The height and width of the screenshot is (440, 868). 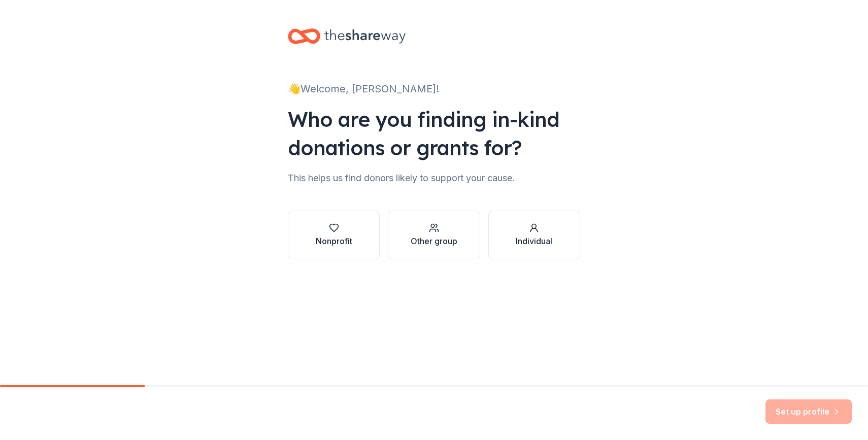 I want to click on div: This helps us find donors likely to support your cause., so click(x=434, y=178).